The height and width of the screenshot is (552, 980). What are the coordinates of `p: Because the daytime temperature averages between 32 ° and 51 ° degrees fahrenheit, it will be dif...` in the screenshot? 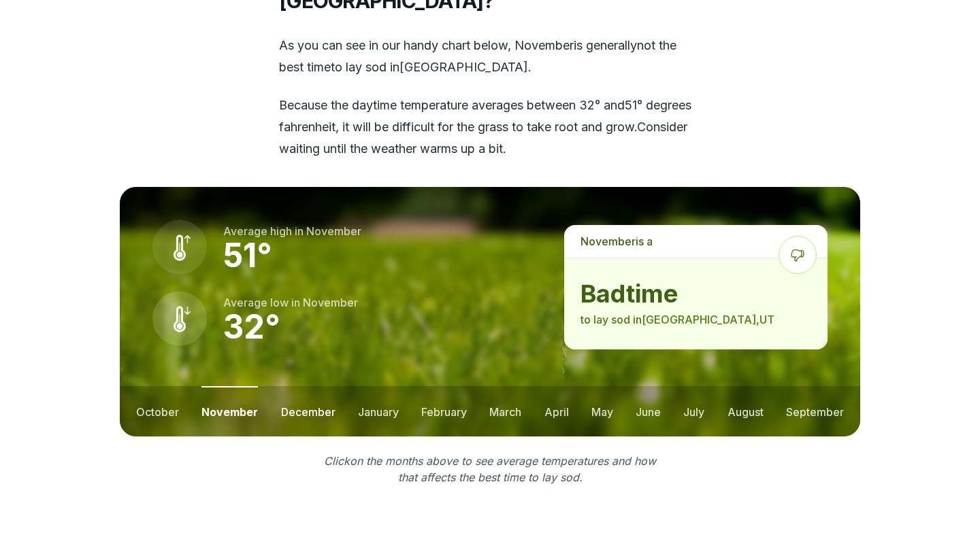 It's located at (490, 127).